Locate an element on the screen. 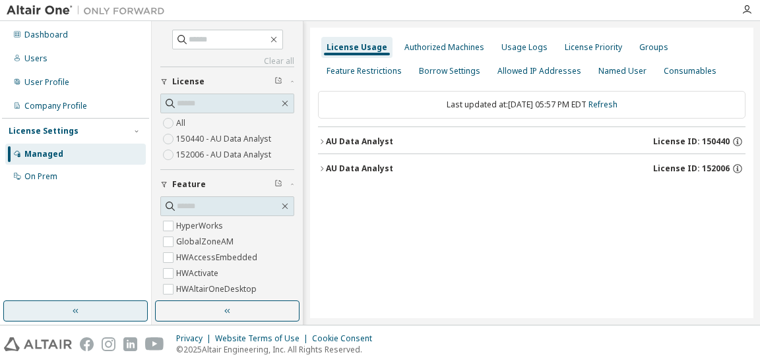  div: License Usage is located at coordinates (357, 47).